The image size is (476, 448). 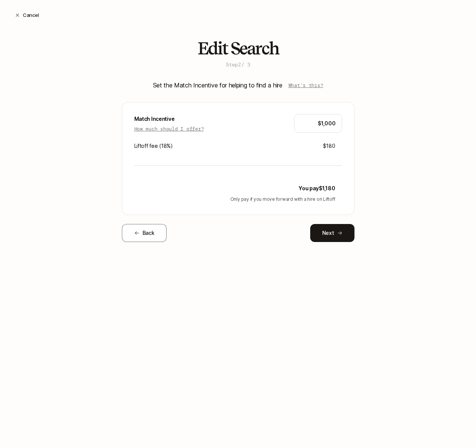 I want to click on h2: Edit Search, so click(x=238, y=48).